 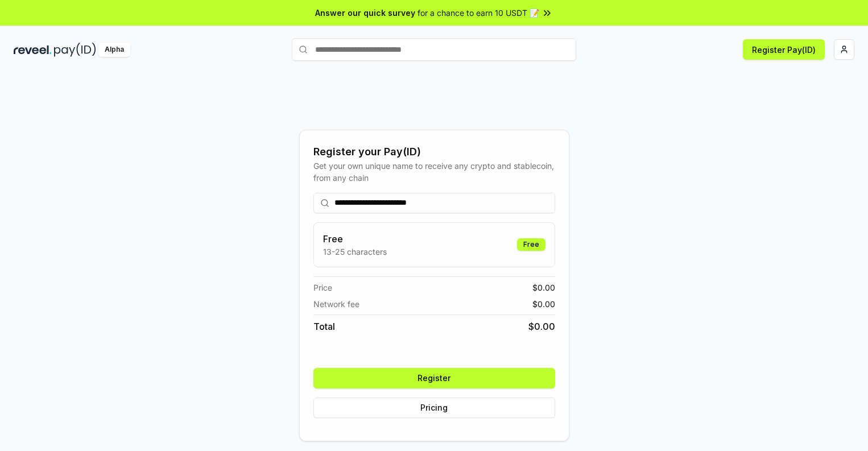 I want to click on img: pay_id, so click(x=75, y=49).